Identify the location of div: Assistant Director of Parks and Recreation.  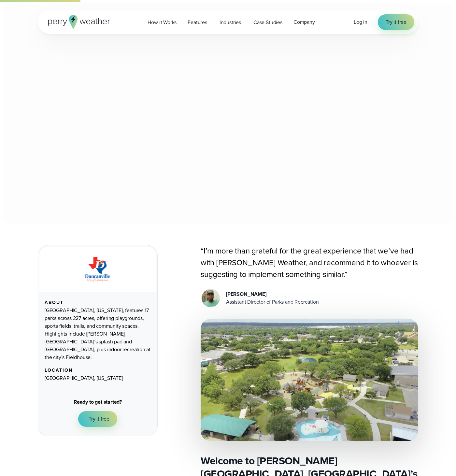
(272, 301).